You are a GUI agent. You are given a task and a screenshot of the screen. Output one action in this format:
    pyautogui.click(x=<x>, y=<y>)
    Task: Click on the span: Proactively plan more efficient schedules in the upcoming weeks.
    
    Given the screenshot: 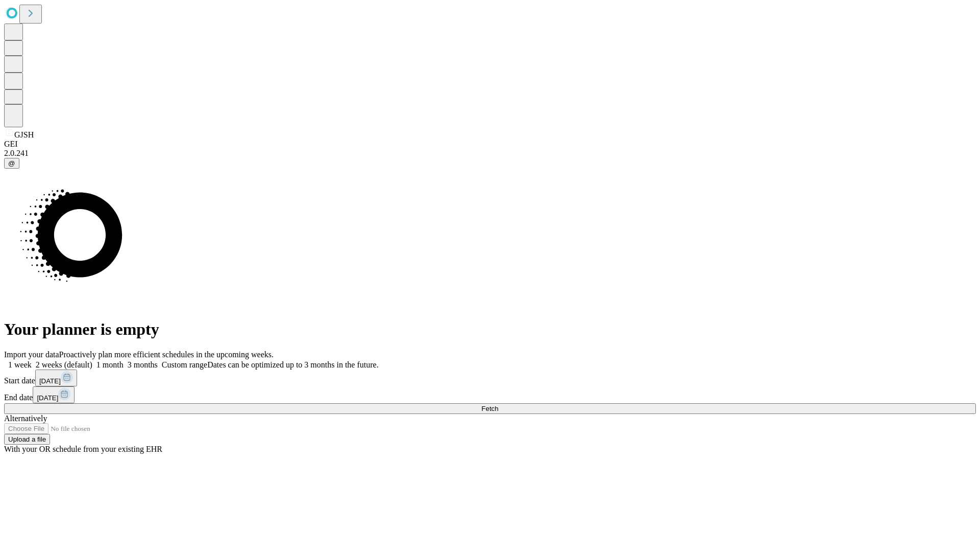 What is the action you would take?
    pyautogui.click(x=167, y=354)
    